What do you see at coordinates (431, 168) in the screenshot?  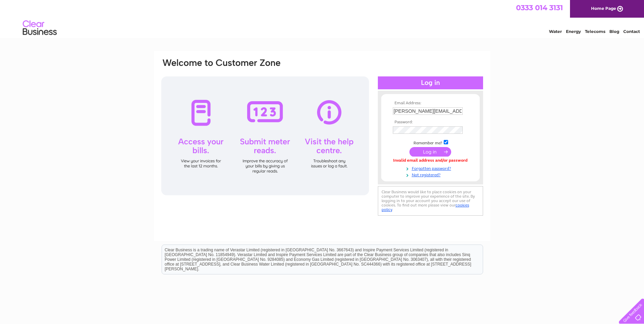 I see `a: Forgotten password?` at bounding box center [431, 168].